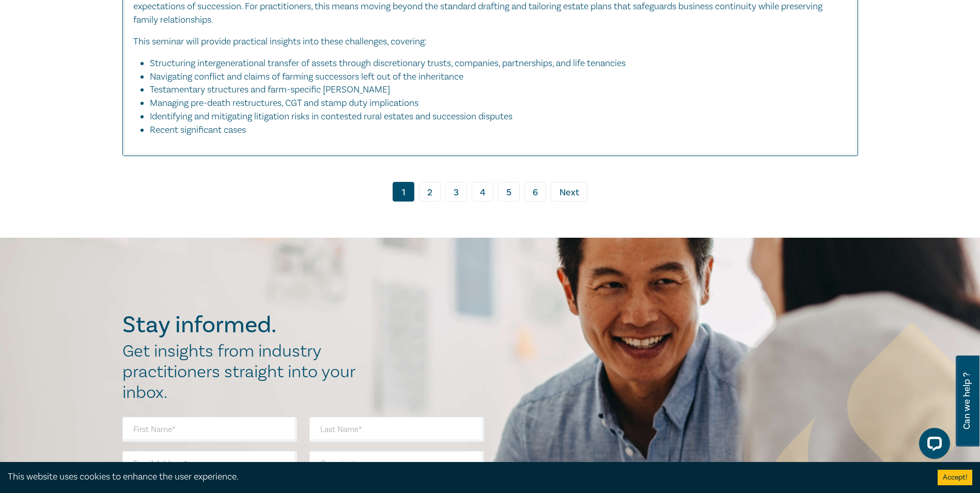  I want to click on li: Navigating conflict and claims of farming successors left out of the inheritance, so click(494, 77).